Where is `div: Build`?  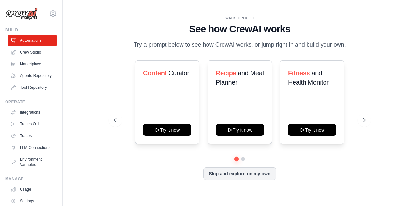
div: Build is located at coordinates (31, 30).